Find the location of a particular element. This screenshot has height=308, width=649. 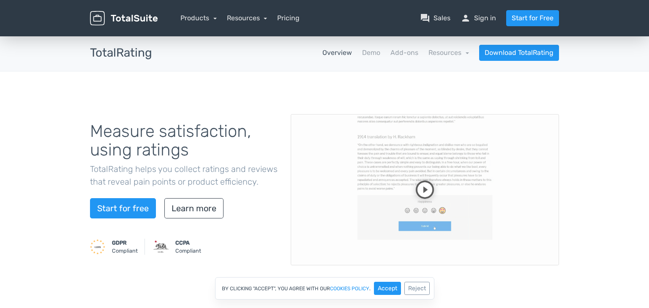

a: Start for free is located at coordinates (123, 208).